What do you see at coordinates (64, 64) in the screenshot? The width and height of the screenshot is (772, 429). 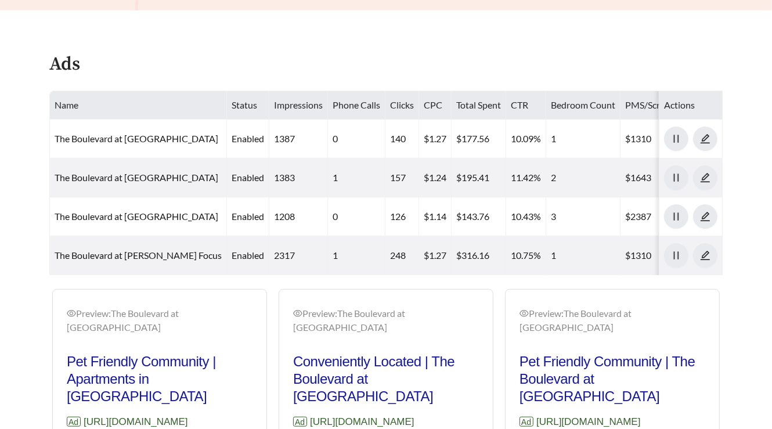 I see `h4: Ads` at bounding box center [64, 64].